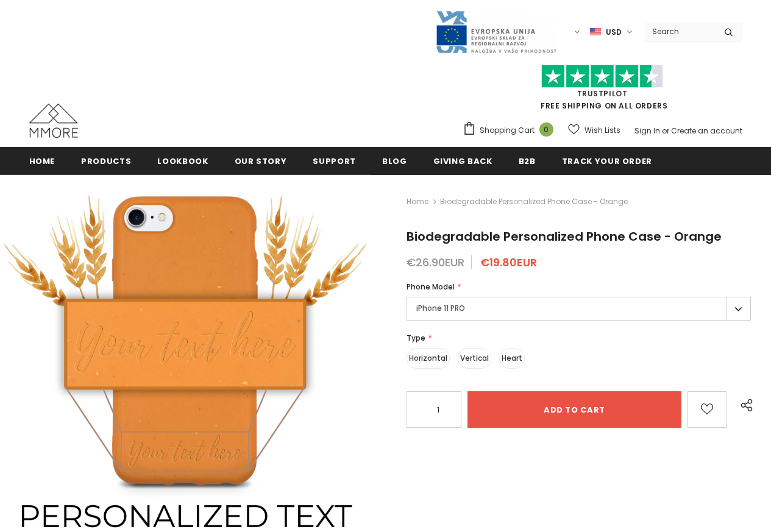 This screenshot has width=771, height=532. What do you see at coordinates (106, 160) in the screenshot?
I see `a: Products` at bounding box center [106, 160].